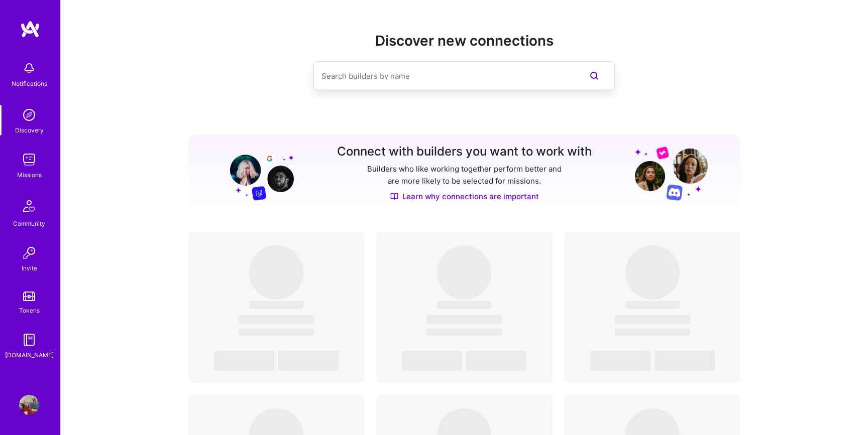 This screenshot has width=868, height=435. What do you see at coordinates (30, 29) in the screenshot?
I see `img: logo` at bounding box center [30, 29].